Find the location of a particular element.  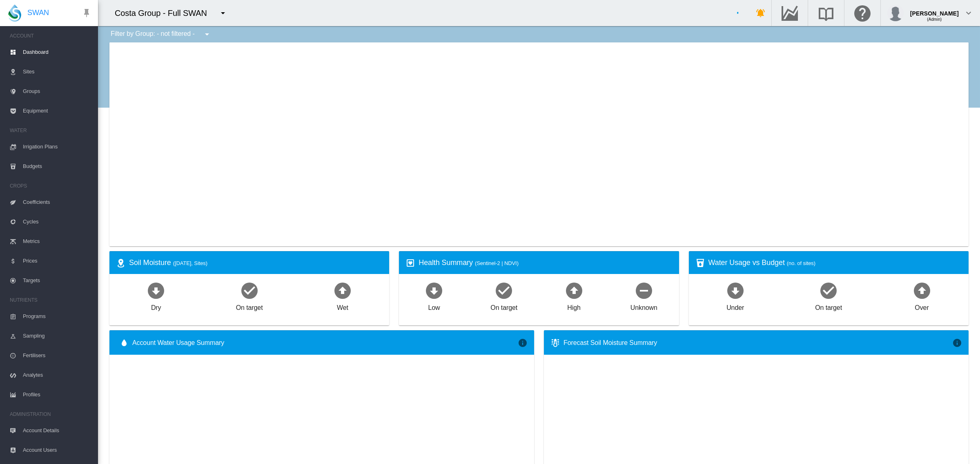

img: profile.jpg is located at coordinates (895, 13).